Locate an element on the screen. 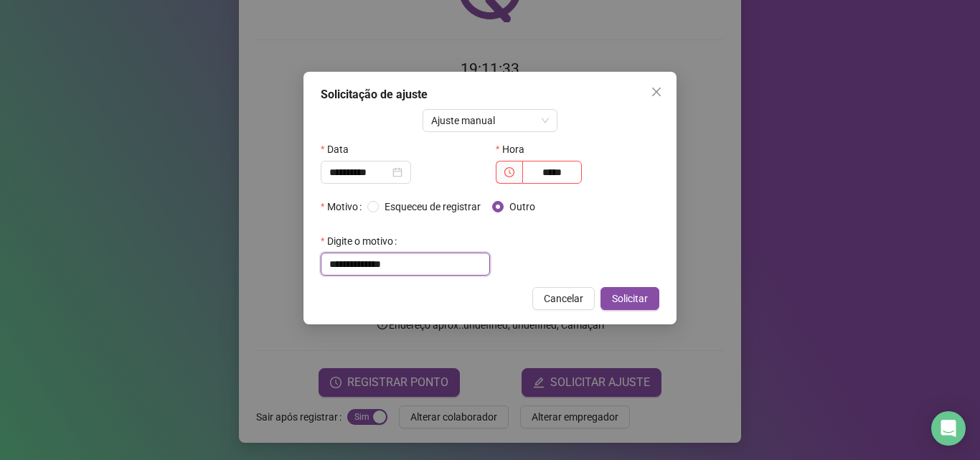 The height and width of the screenshot is (460, 980). label: Hora is located at coordinates (514, 149).